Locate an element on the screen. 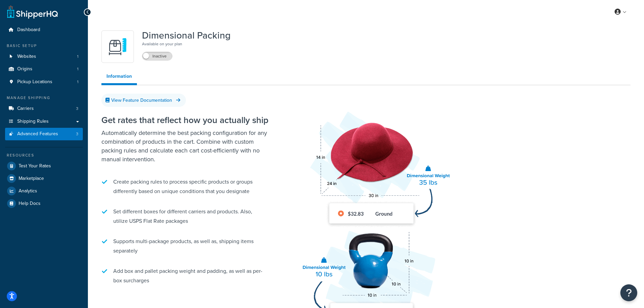 The width and height of the screenshot is (644, 308). div: Manage Shipping is located at coordinates (44, 98).